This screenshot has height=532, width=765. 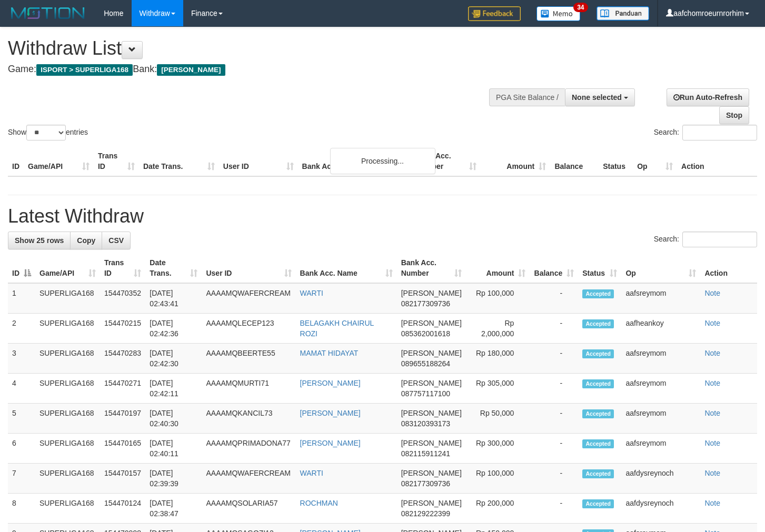 I want to click on td: 5, so click(x=22, y=418).